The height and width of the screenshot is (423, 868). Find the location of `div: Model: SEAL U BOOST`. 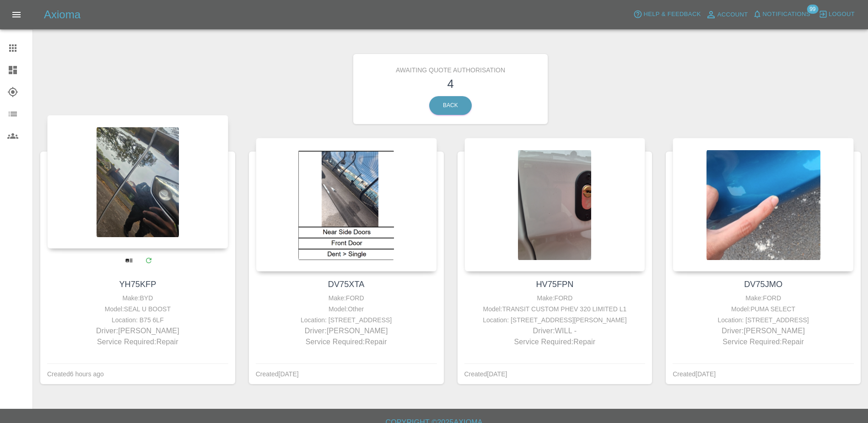

div: Model: SEAL U BOOST is located at coordinates (138, 309).